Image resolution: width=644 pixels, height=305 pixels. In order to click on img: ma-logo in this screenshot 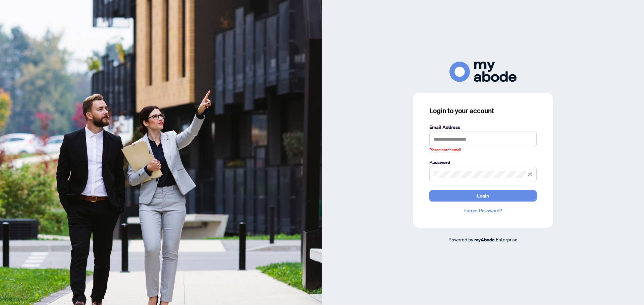, I will do `click(483, 72)`.